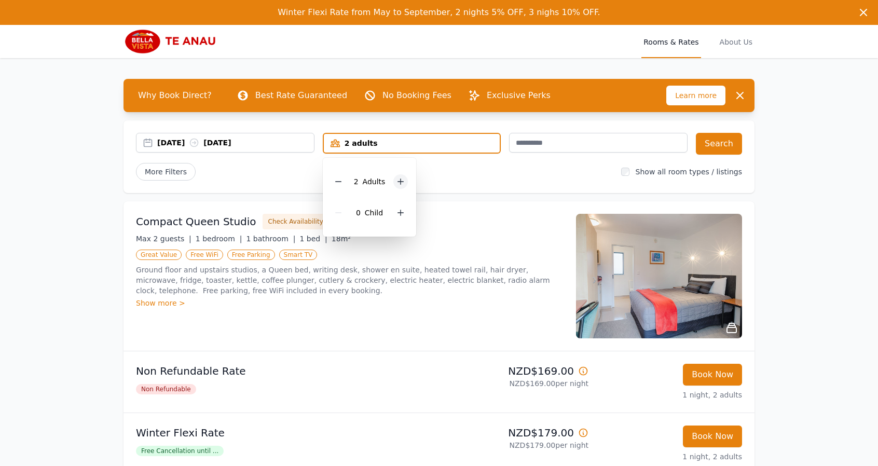  I want to click on p: NZD$179.00 per night, so click(516, 445).